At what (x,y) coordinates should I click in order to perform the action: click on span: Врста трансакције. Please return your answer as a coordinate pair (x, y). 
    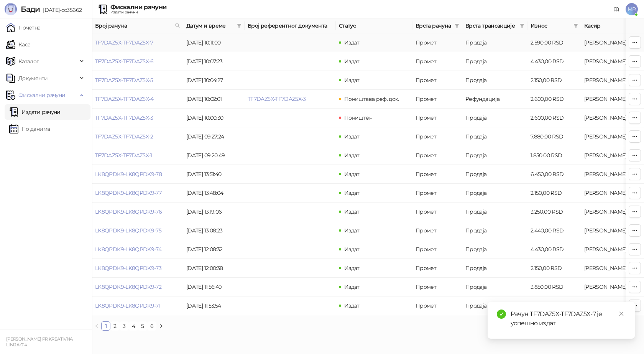
    Looking at the image, I should click on (491, 26).